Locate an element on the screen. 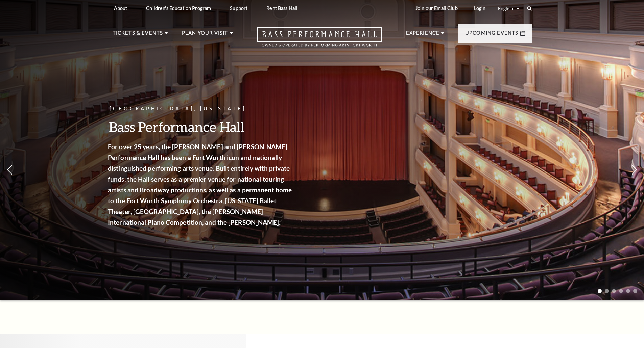  p: Tickets & Events is located at coordinates (138, 35).